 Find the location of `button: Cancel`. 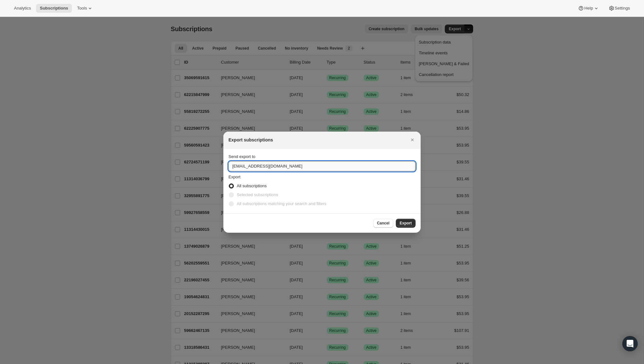

button: Cancel is located at coordinates (383, 223).